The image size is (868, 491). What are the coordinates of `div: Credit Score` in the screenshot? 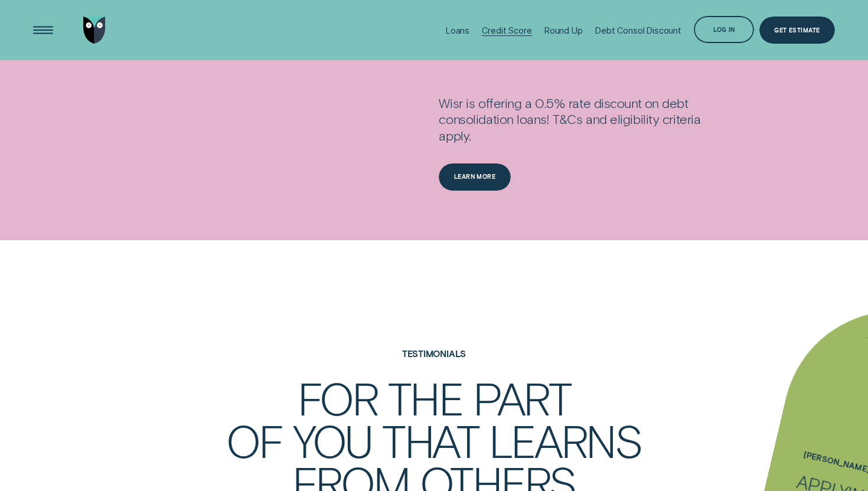 It's located at (507, 30).